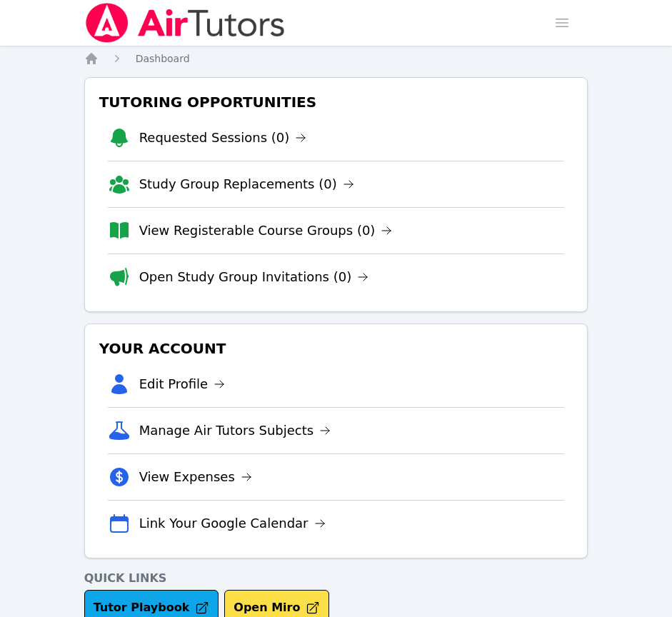 This screenshot has width=672, height=617. I want to click on a: Link Your Google Calendar, so click(232, 523).